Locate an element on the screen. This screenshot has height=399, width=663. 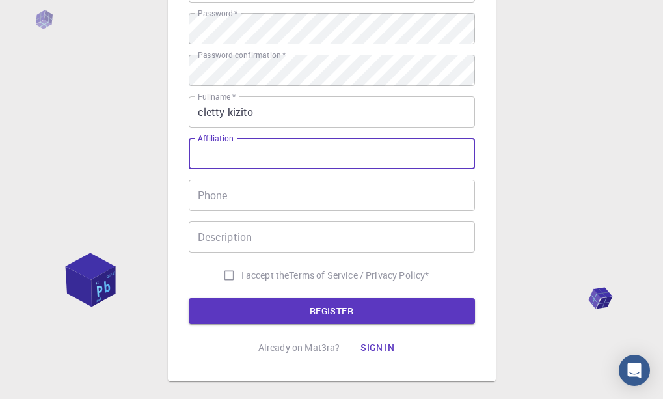
label: Password is located at coordinates (217, 13).